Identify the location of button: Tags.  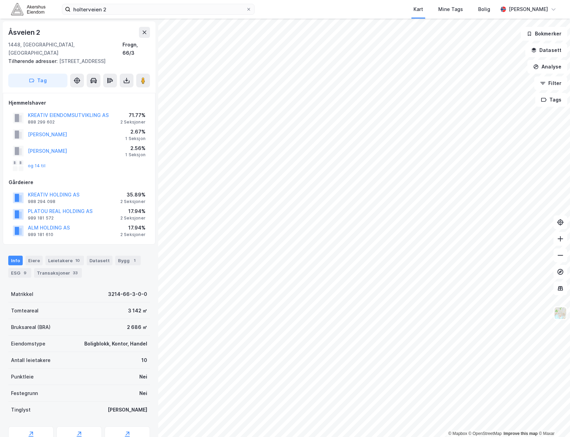
(551, 100).